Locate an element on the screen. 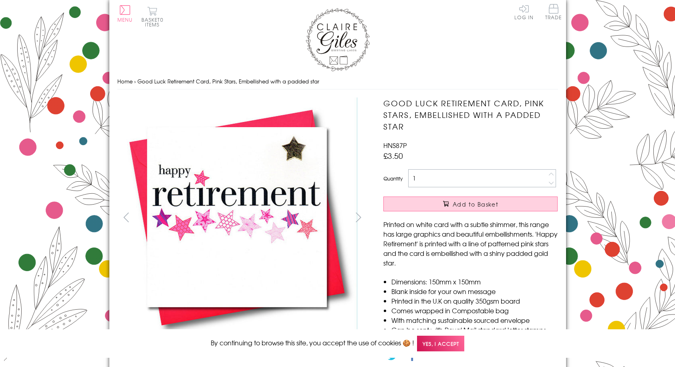 This screenshot has width=675, height=367. a: Trade is located at coordinates (554, 12).